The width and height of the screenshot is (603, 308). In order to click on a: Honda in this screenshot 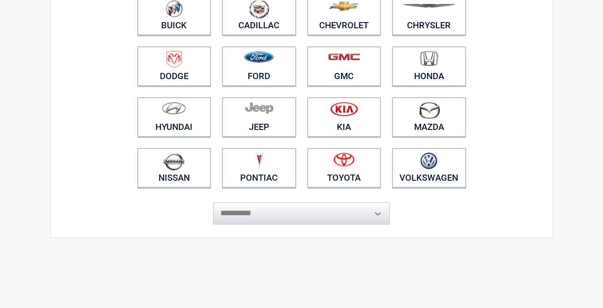, I will do `click(429, 66)`.